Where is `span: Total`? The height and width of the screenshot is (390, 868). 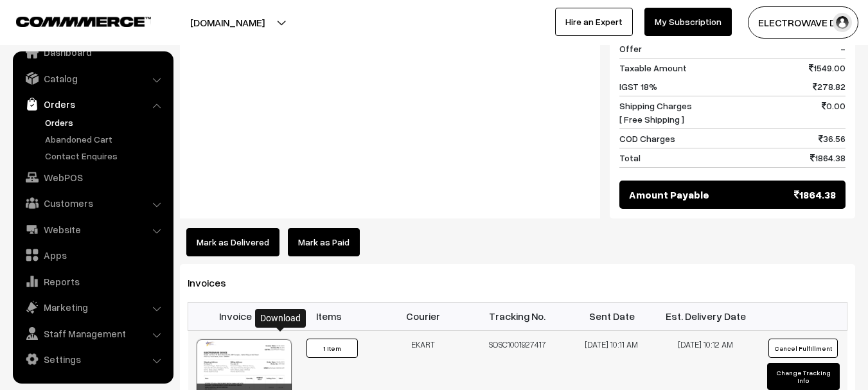 span: Total is located at coordinates (630, 158).